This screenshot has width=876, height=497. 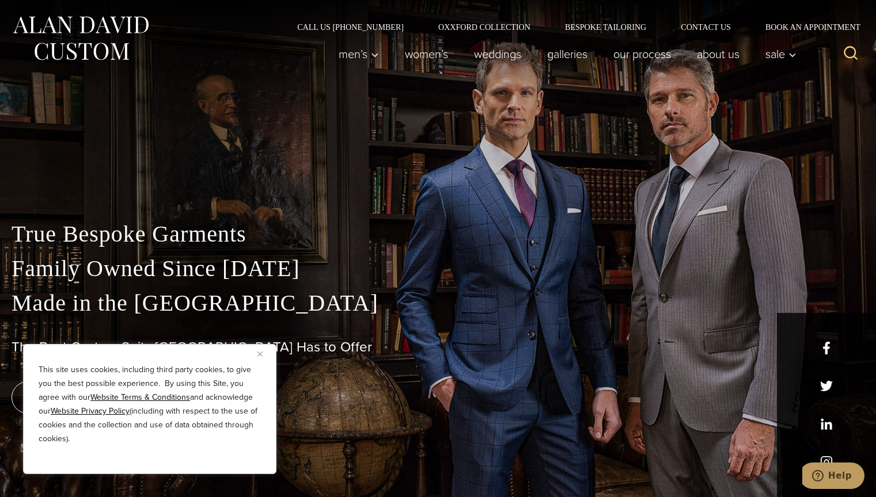 I want to click on button: View Search Form, so click(x=850, y=54).